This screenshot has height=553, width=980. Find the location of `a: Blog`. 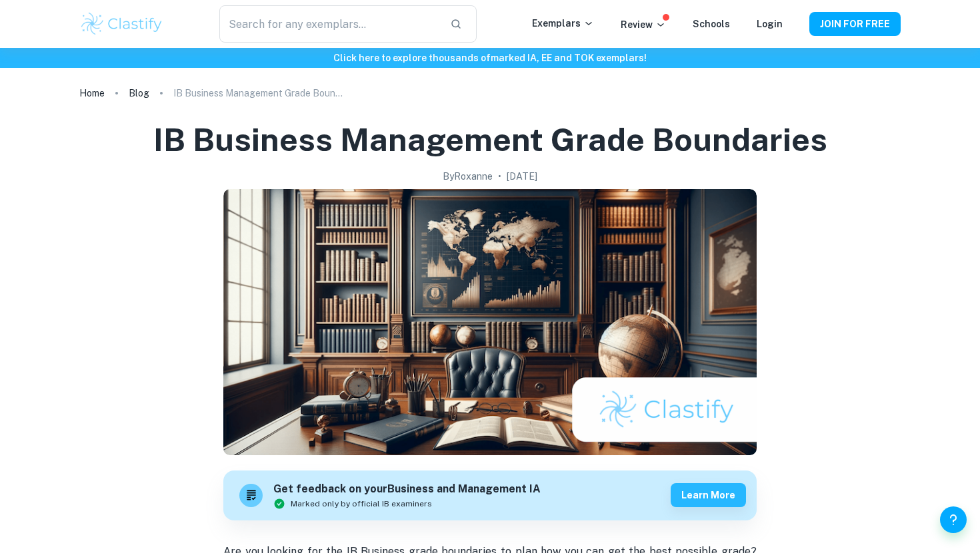

a: Blog is located at coordinates (138, 94).